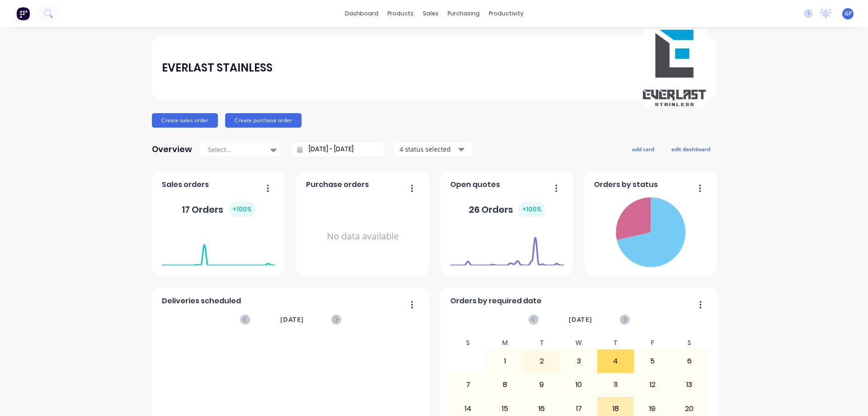 The height and width of the screenshot is (416, 868). I want to click on div: 8, so click(505, 385).